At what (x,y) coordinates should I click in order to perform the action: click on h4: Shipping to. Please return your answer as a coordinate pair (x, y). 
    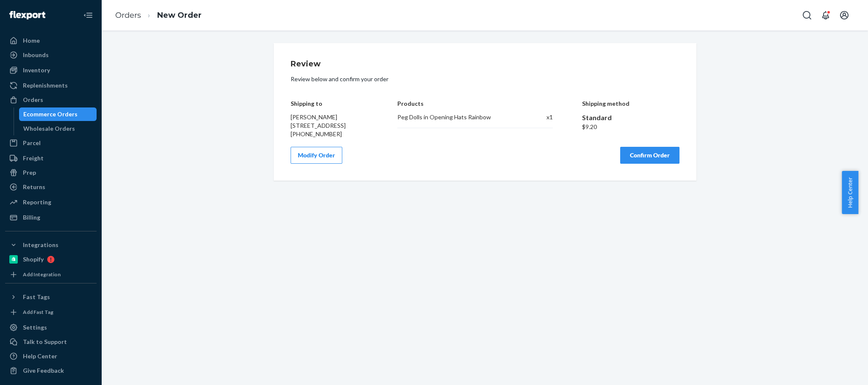
    Looking at the image, I should click on (329, 103).